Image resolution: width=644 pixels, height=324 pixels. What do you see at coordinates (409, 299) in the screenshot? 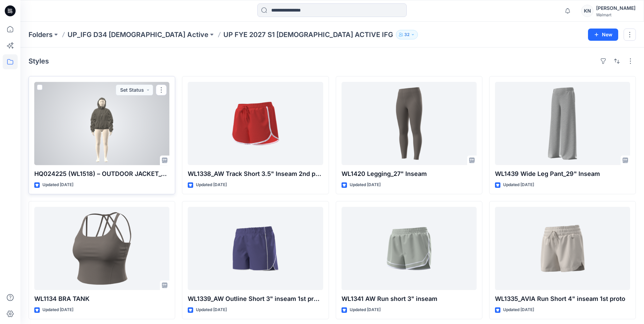
I see `p: WL1341 AW Run short 3" inseam` at bounding box center [409, 299].